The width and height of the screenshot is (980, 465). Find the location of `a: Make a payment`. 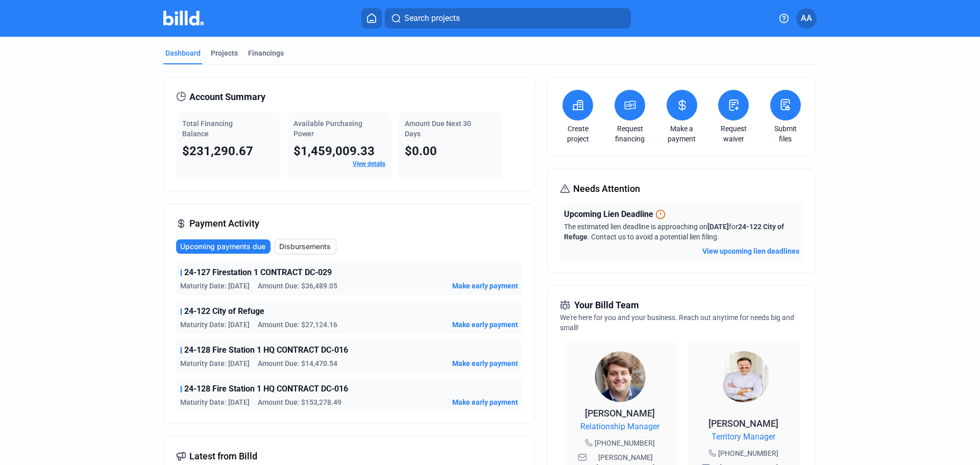

a: Make a payment is located at coordinates (682, 134).